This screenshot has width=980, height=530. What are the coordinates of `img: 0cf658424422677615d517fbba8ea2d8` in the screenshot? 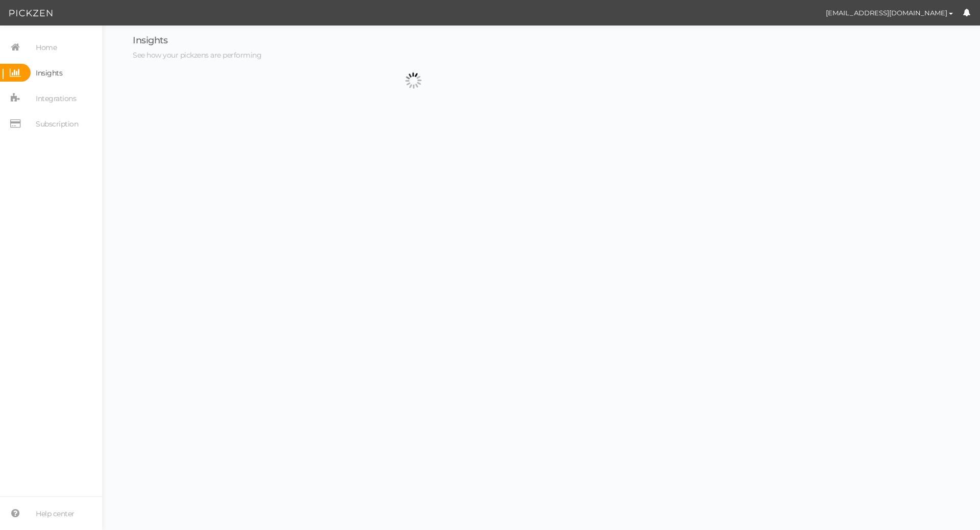 It's located at (807, 13).